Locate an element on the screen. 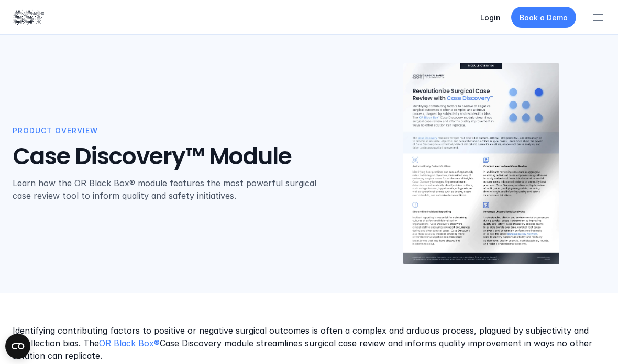 This screenshot has width=618, height=364. a: Login is located at coordinates (490, 17).